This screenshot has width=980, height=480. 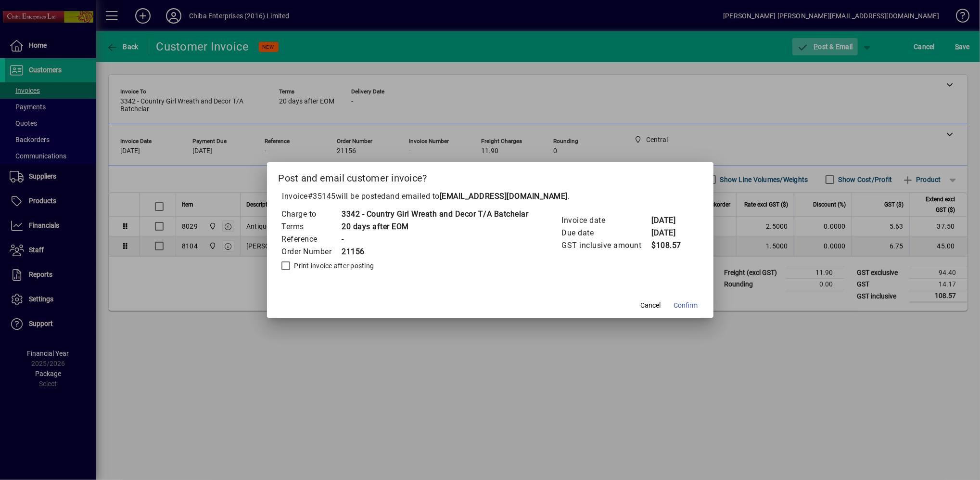 What do you see at coordinates (334, 266) in the screenshot?
I see `label: Print invoice after posting` at bounding box center [334, 266].